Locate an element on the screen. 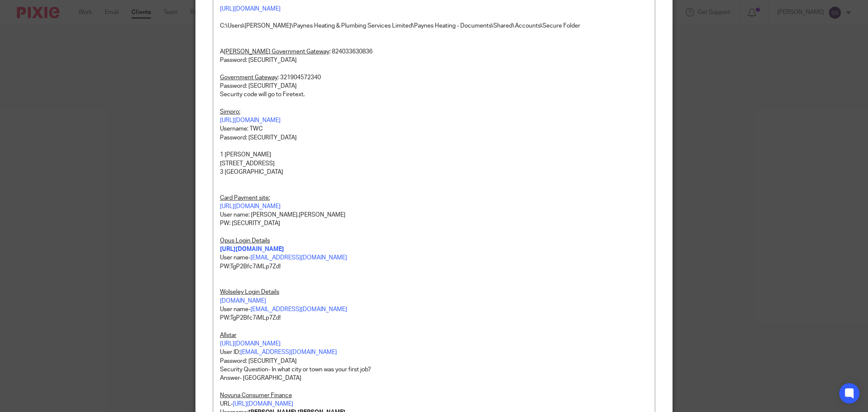  p: Security code will go to Firetext. is located at coordinates (434, 95).